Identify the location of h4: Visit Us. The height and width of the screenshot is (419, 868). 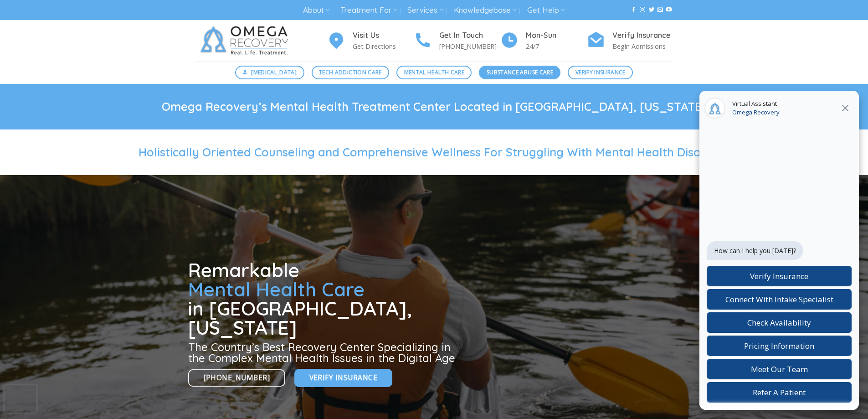
(383, 35).